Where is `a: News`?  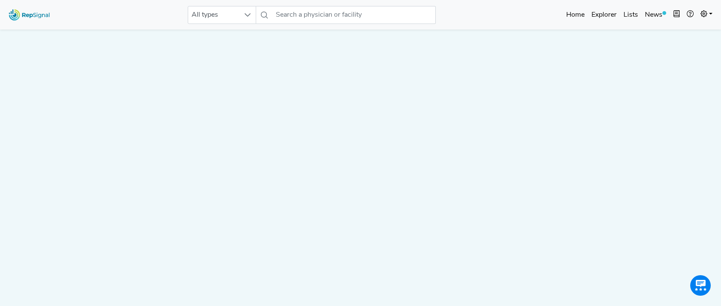 a: News is located at coordinates (656, 15).